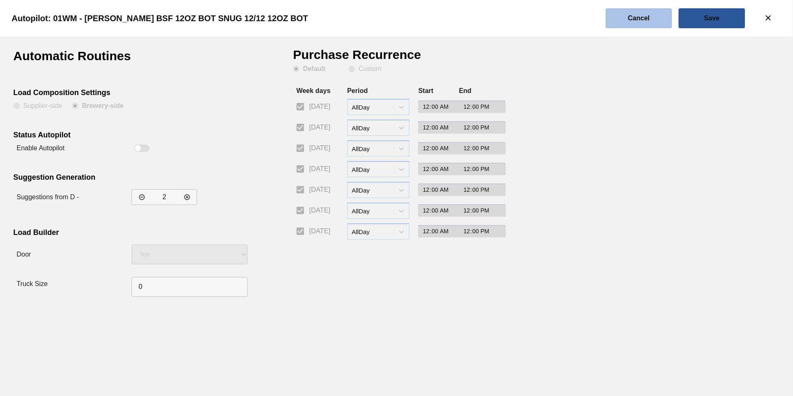  I want to click on h1: Purchase Recurrence, so click(366, 58).